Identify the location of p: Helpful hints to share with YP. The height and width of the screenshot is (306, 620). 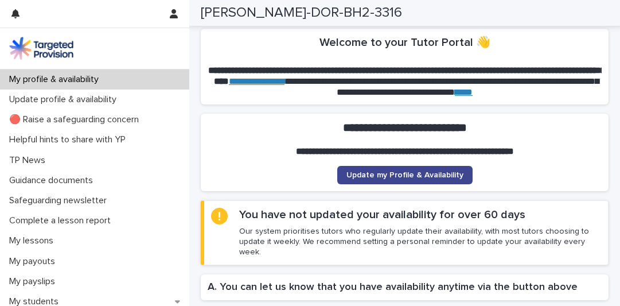
(69, 139).